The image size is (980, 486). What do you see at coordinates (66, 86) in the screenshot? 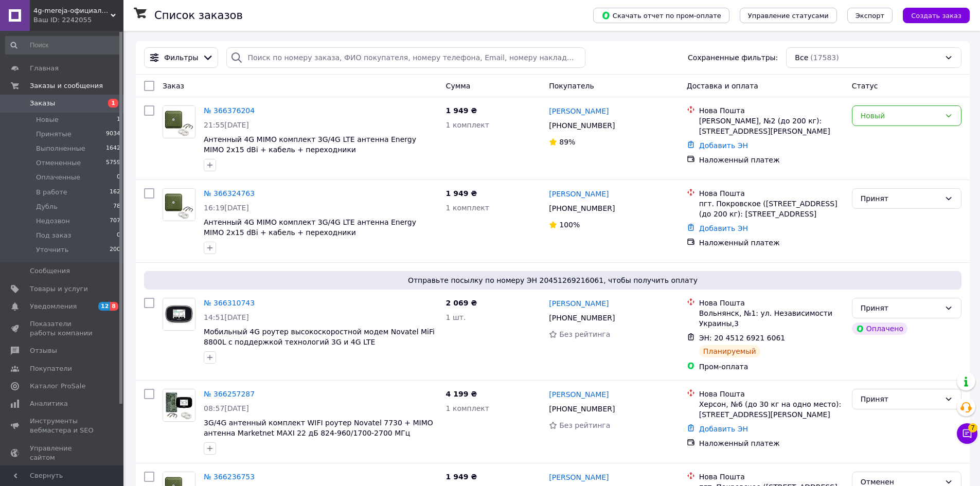
I see `span: Заказы и сообщения` at bounding box center [66, 86].